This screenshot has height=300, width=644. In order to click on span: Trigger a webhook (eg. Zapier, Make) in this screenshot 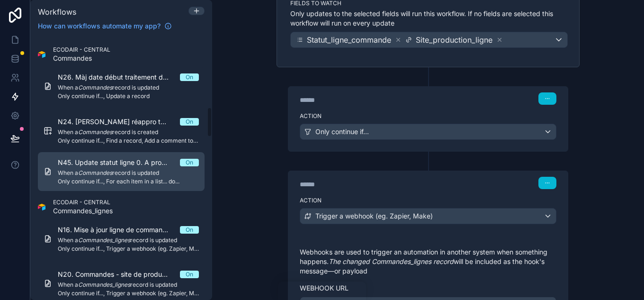, I will do `click(374, 216)`.